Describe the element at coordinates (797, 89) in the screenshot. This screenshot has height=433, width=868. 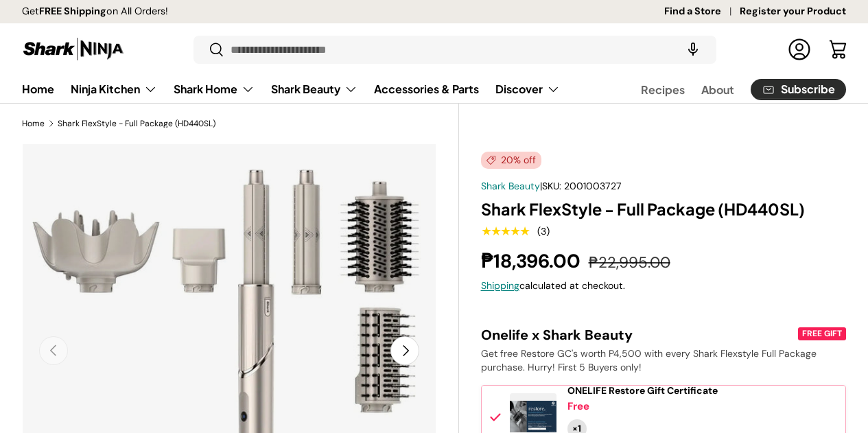
I see `a: Subscribe` at that location.